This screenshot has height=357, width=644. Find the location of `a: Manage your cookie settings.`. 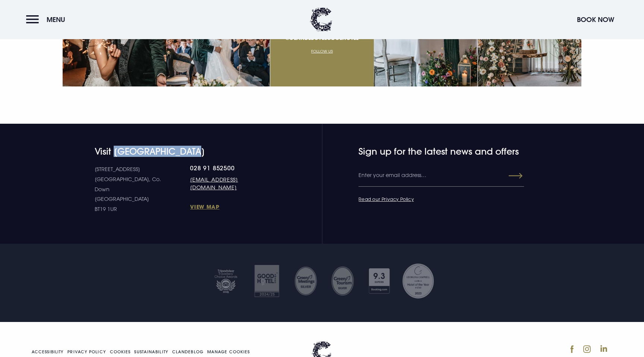

a: Manage your cookie settings. is located at coordinates (229, 352).